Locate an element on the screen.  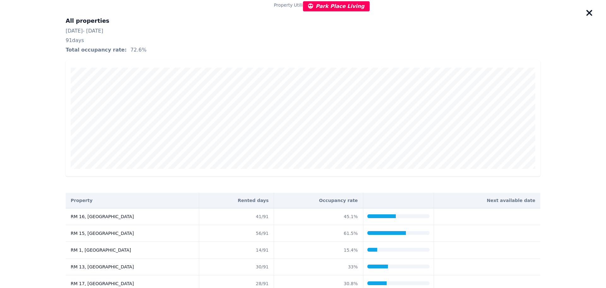
th: Occupancy rate is located at coordinates (318, 200).